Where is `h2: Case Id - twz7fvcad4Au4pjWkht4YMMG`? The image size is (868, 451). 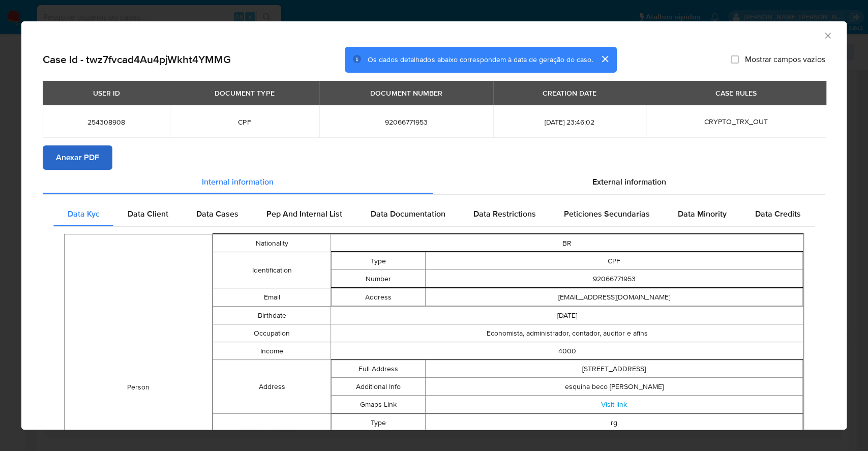
h2: Case Id - twz7fvcad4Au4pjWkht4YMMG is located at coordinates (136, 59).